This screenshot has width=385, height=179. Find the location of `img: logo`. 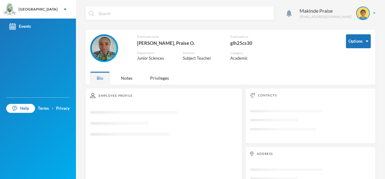

img: logo is located at coordinates (10, 10).